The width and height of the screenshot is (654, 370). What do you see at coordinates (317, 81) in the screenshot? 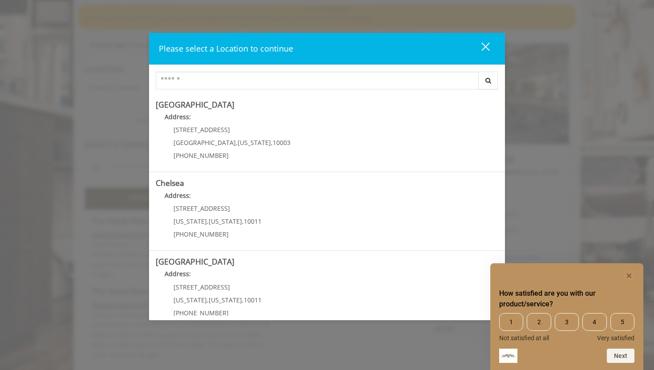
I see `input: Search Center` at bounding box center [317, 81].